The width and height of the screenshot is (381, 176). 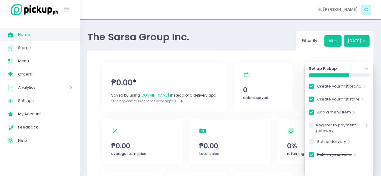 What do you see at coordinates (310, 40) in the screenshot?
I see `span: Filter By:` at bounding box center [310, 40].